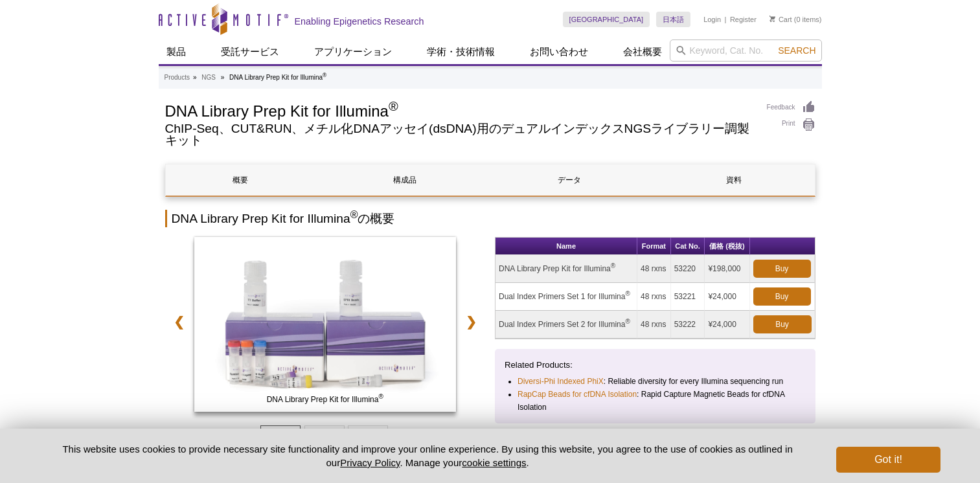 This screenshot has width=980, height=483. I want to click on button: Got it!, so click(888, 460).